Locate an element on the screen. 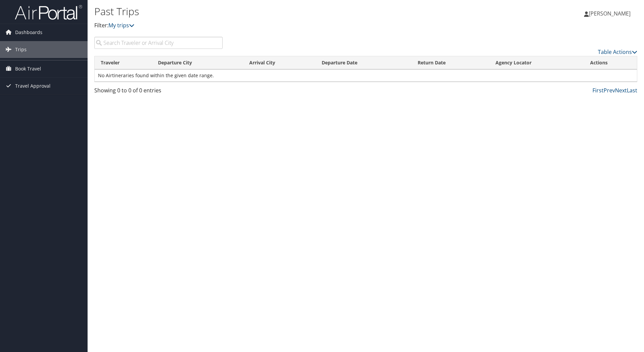 This screenshot has height=352, width=644. img: airportal-logo.png is located at coordinates (49, 12).